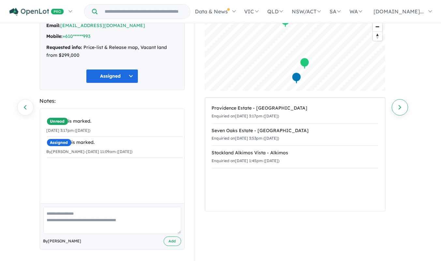 This screenshot has width=441, height=261. I want to click on div: Price-list & Release map, Vacant land from $299,000, so click(112, 51).